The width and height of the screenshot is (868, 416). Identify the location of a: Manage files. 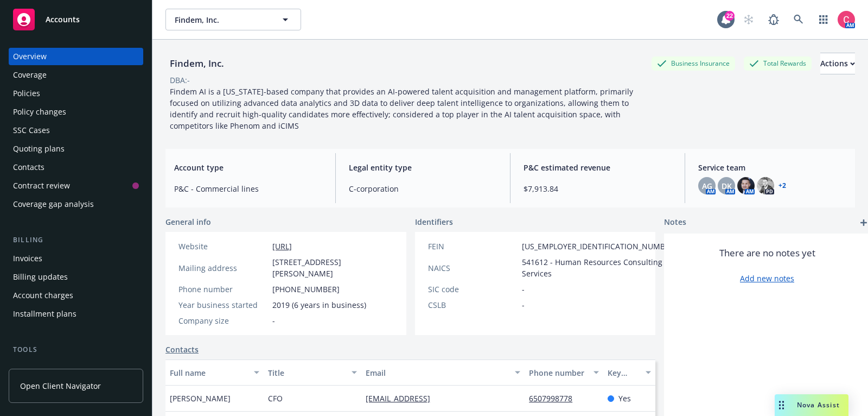
(76, 368).